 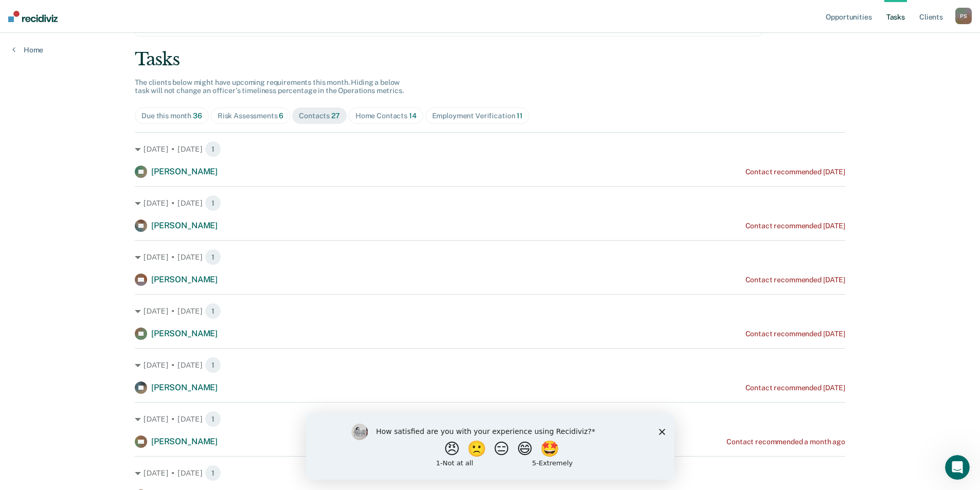 I want to click on button: 5, so click(x=245, y=36).